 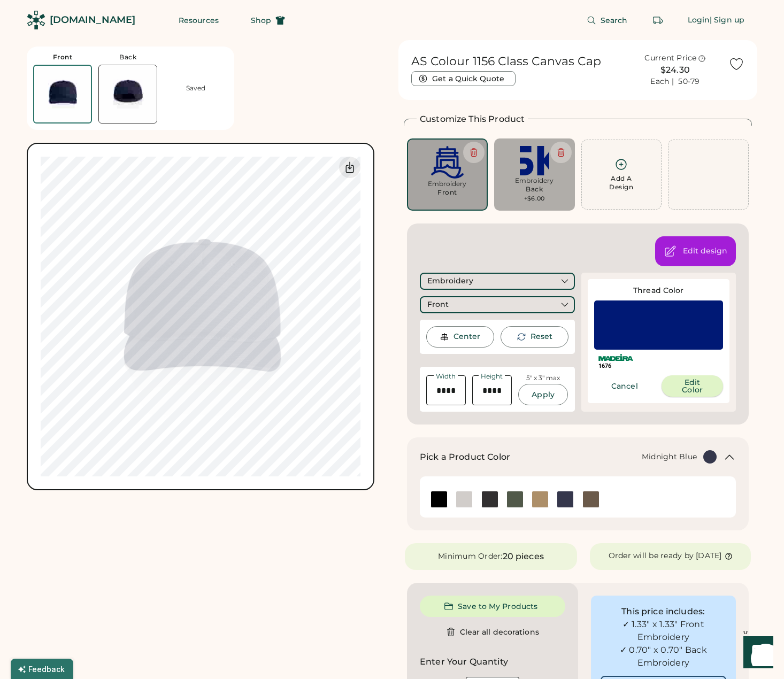 I want to click on img: Madeira Logo, so click(x=615, y=357).